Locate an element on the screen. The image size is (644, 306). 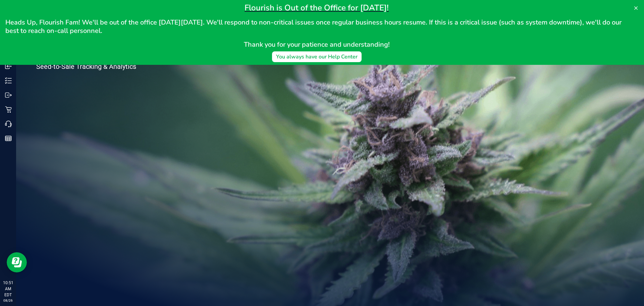
span: Thank you for your patience and understanding! is located at coordinates (317, 44).